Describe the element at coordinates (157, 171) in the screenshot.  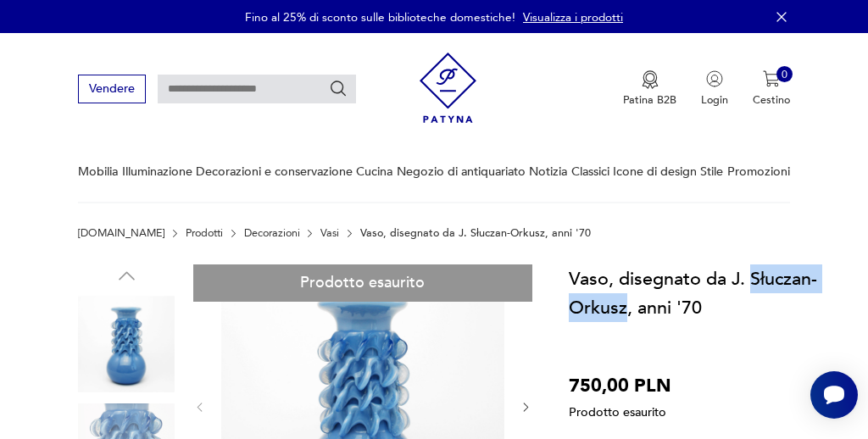
I see `a: Illuminazione` at that location.